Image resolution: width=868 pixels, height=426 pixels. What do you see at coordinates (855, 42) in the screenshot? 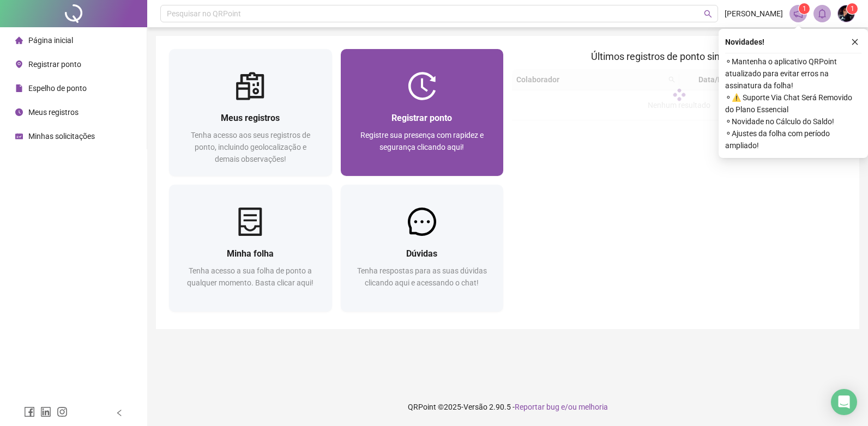
I see `span: close` at bounding box center [855, 42].